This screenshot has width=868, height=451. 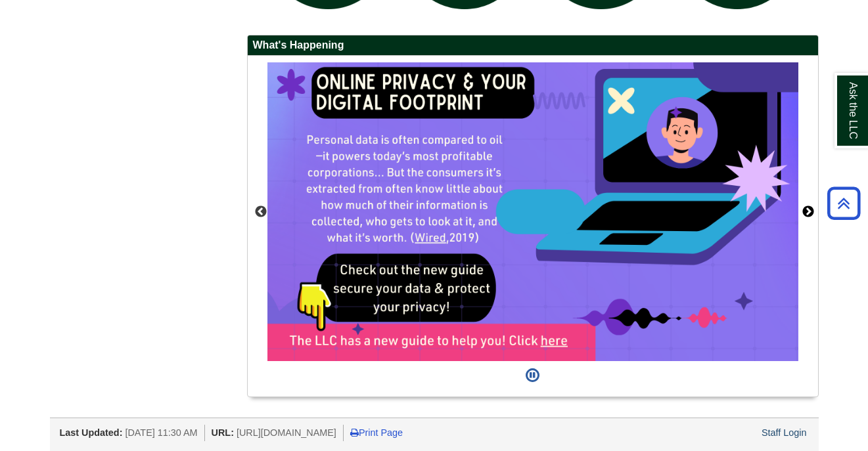 I want to click on button: Pause, so click(x=533, y=376).